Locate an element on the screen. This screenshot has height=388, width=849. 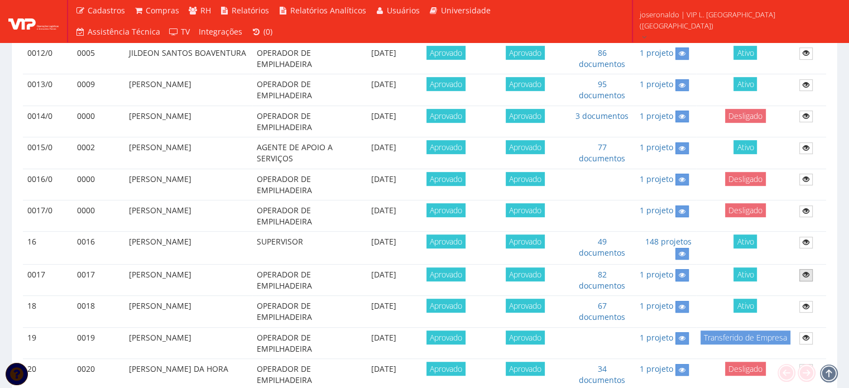
td: JILDEON SANTOS BOAVENTURA is located at coordinates (188, 58).